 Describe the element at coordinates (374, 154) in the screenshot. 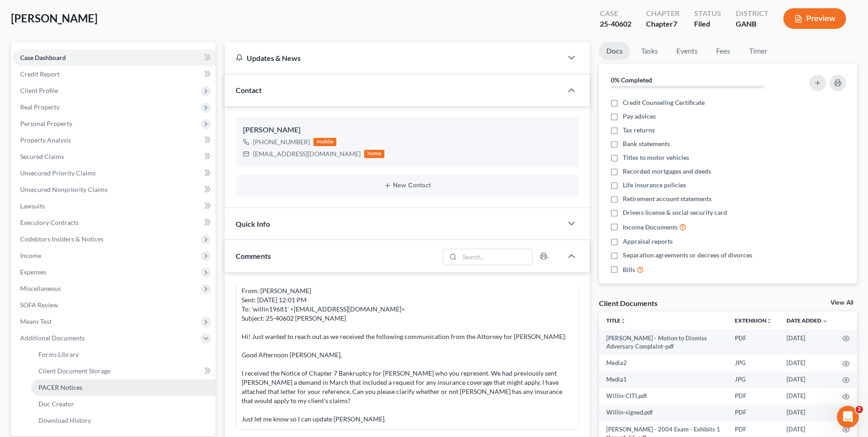

I see `div: home` at that location.